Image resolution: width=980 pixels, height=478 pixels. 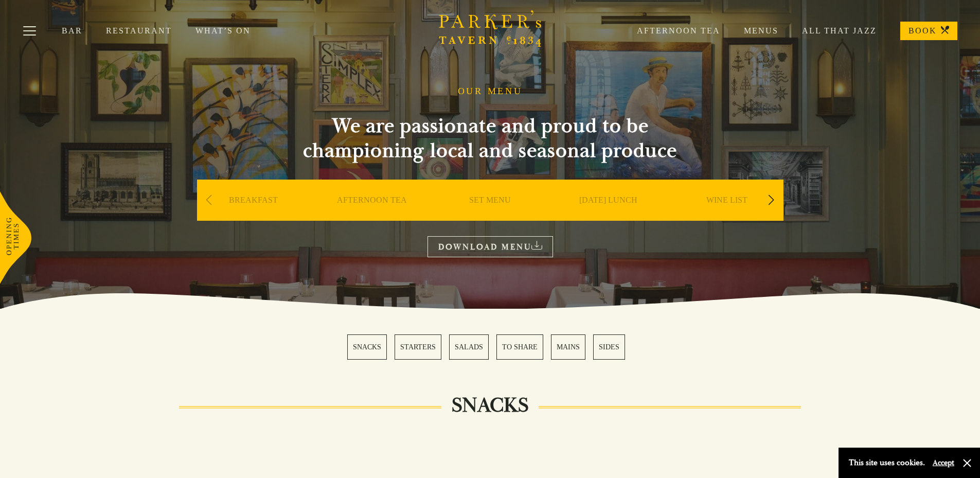 What do you see at coordinates (943, 462) in the screenshot?
I see `button: Accept` at bounding box center [943, 462].